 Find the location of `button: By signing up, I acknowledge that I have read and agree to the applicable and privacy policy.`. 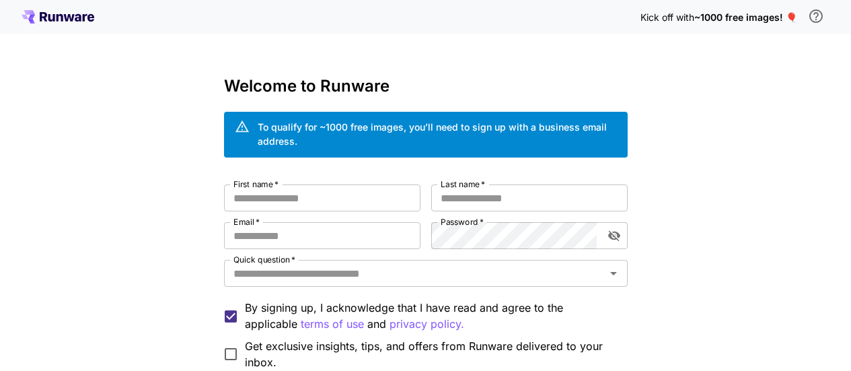

button: By signing up, I acknowledge that I have read and agree to the applicable and privacy policy. is located at coordinates (332, 324).